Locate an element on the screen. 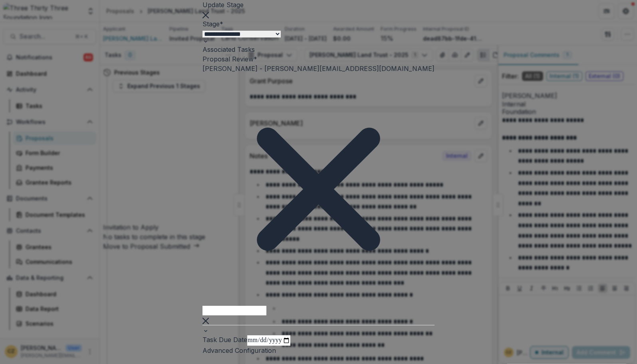  span: Advanced Configuration is located at coordinates (239, 351).